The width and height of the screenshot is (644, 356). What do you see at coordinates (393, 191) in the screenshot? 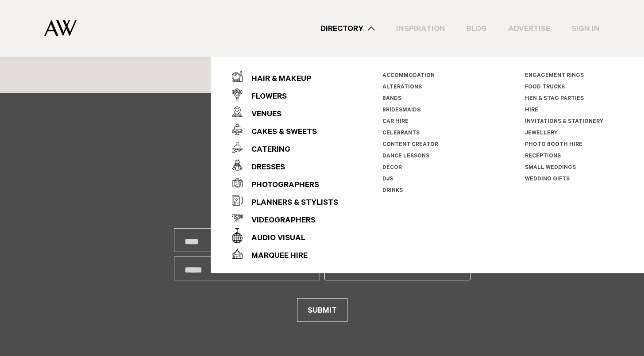
I see `a: Drinks` at bounding box center [393, 191].